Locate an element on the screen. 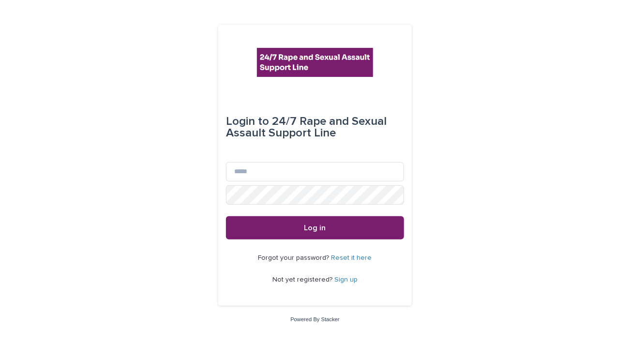 This screenshot has height=358, width=630. a: Powered By Stacker is located at coordinates (315, 320).